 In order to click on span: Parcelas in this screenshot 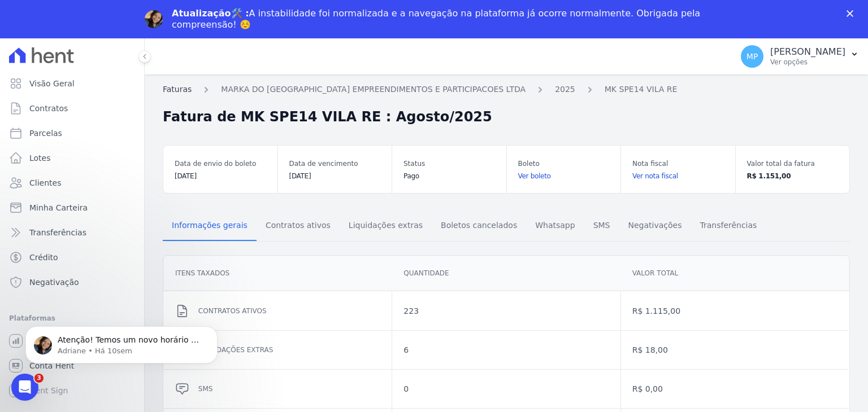, I will do `click(45, 133)`.